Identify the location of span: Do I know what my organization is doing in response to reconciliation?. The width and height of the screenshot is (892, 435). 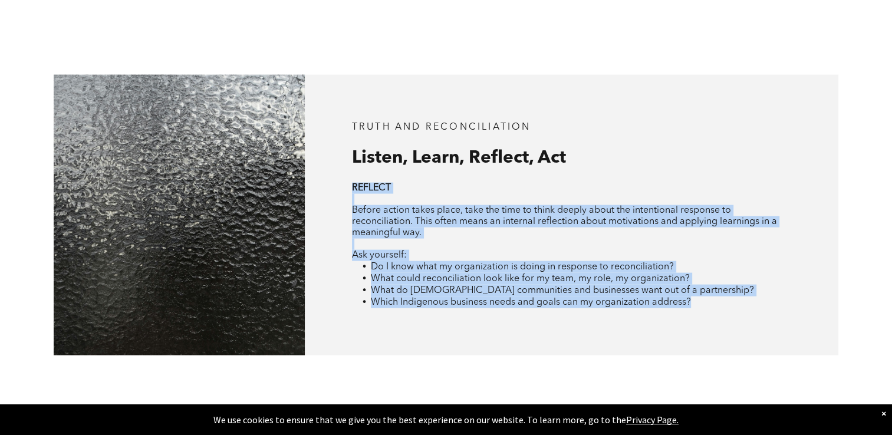
(522, 267).